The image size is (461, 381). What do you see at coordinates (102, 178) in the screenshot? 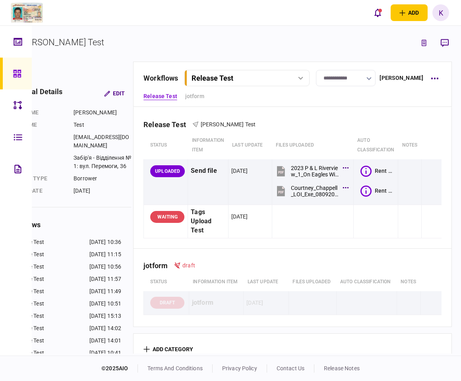
I see `div: Borrower` at bounding box center [102, 178].